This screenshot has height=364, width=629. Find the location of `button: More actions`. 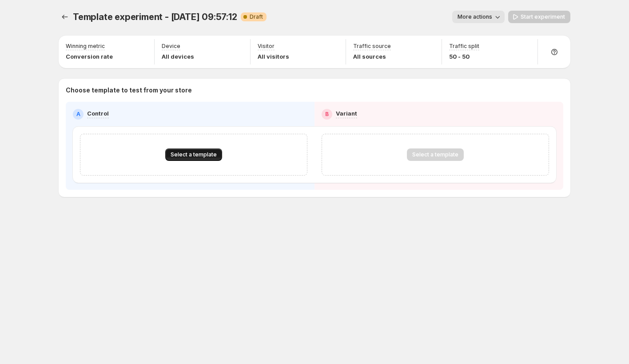

button: More actions is located at coordinates (478, 17).